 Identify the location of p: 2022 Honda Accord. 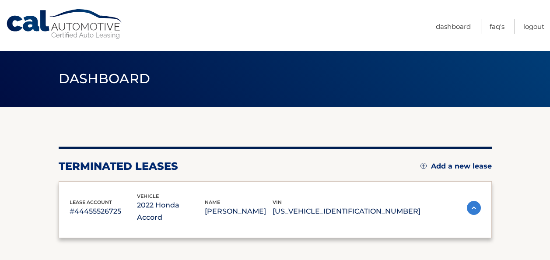
(171, 211).